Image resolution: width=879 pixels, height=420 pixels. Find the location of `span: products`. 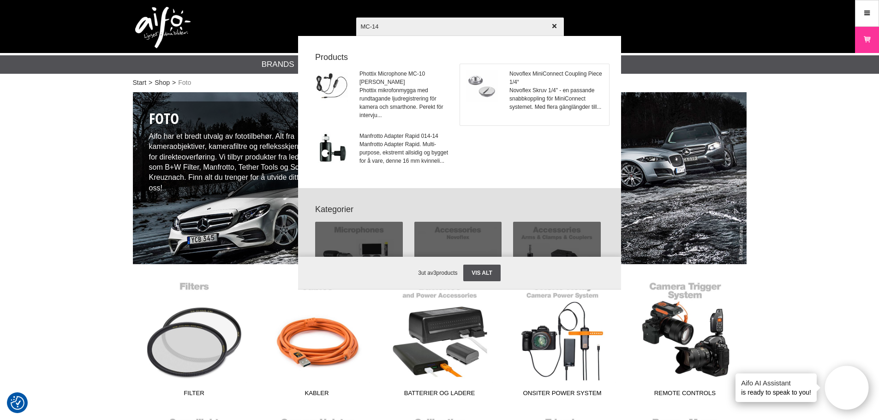

span: products is located at coordinates (447, 273).